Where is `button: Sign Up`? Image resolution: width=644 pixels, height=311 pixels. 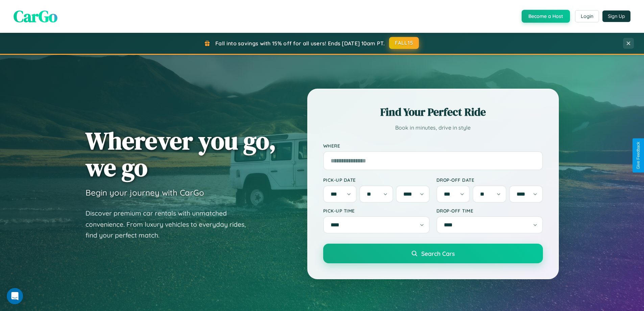
button: Sign Up is located at coordinates (616, 16).